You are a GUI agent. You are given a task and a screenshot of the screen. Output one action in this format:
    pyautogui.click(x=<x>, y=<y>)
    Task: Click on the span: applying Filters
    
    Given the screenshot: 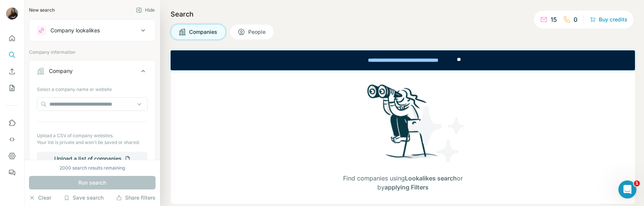 What is the action you would take?
    pyautogui.click(x=406, y=187)
    